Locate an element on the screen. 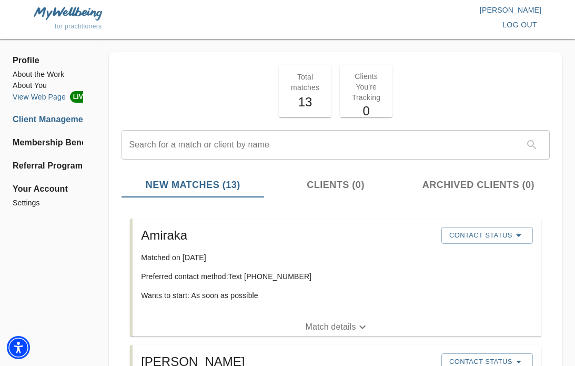 This screenshot has height=366, width=575. p: Total matches is located at coordinates (305, 82).